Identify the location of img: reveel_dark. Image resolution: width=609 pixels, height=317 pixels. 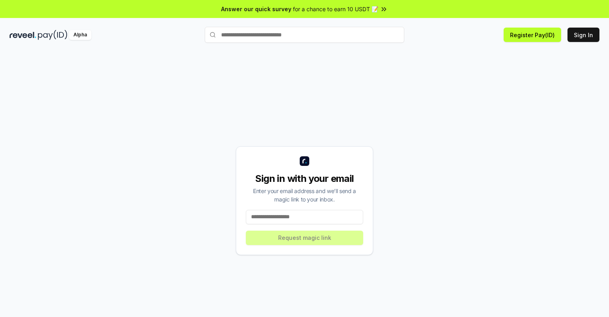
(23, 35).